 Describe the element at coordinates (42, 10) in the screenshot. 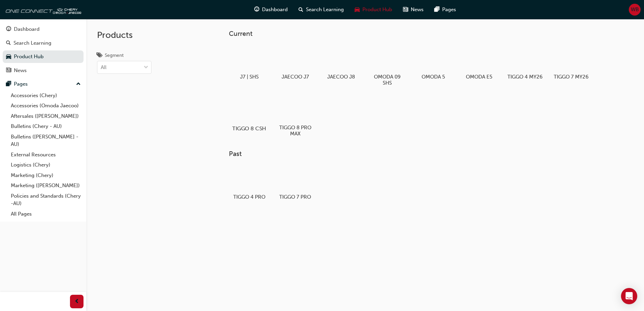

I see `img: oneconnect` at that location.